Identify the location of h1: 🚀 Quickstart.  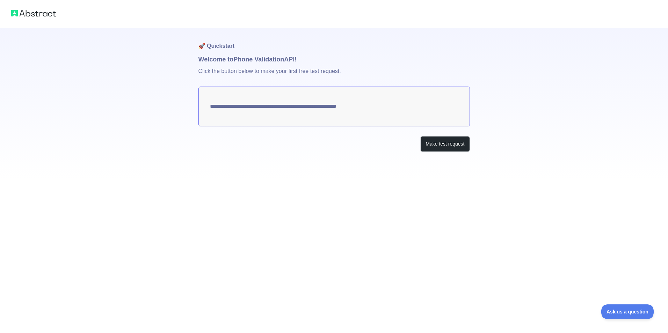
(334, 41).